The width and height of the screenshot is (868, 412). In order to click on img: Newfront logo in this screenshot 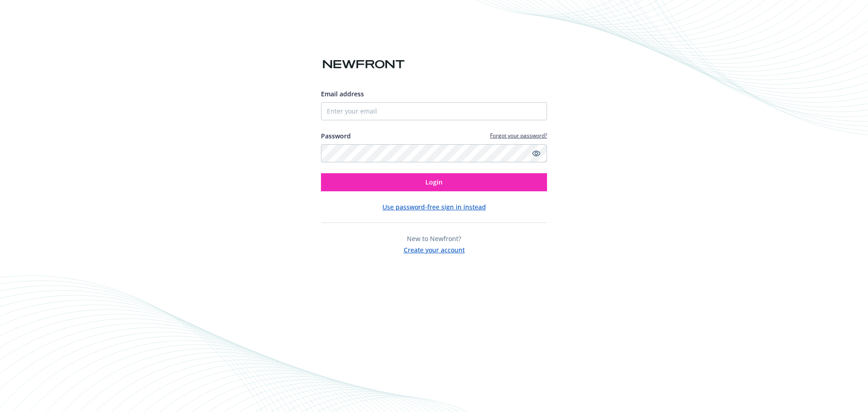, I will do `click(364, 64)`.